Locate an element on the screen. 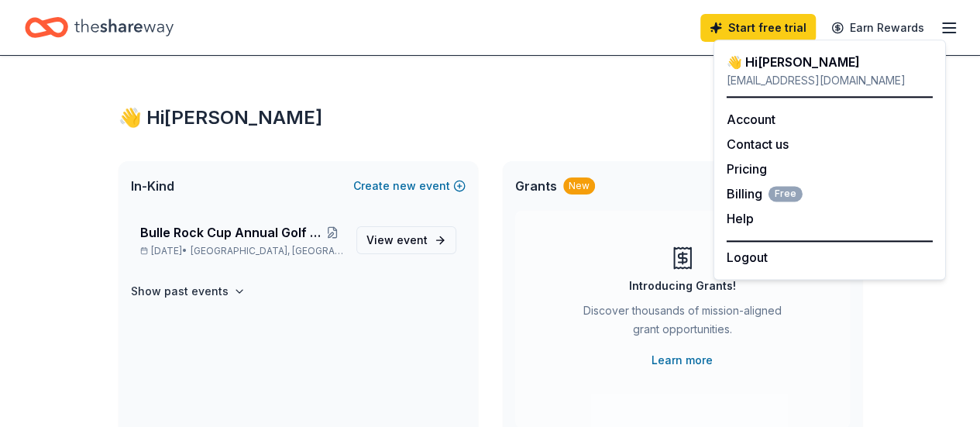  span: Bulle Rock Cup Annual Golf Tournament is located at coordinates (230, 232).